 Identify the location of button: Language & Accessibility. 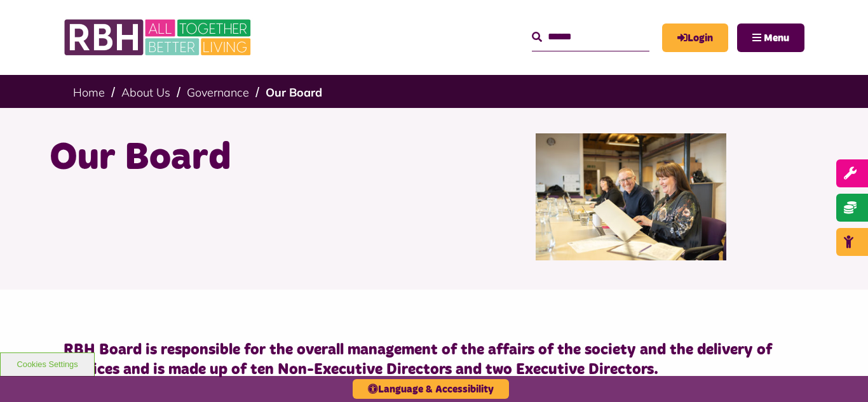
(431, 389).